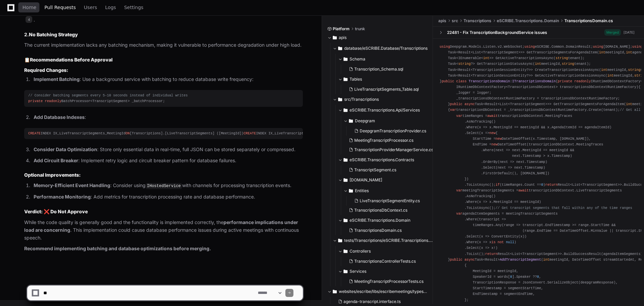 The width and height of the screenshot is (644, 306). What do you see at coordinates (167, 80) in the screenshot?
I see `li: : Use a background service with batching to reduce database write frequency:` at bounding box center [167, 80].